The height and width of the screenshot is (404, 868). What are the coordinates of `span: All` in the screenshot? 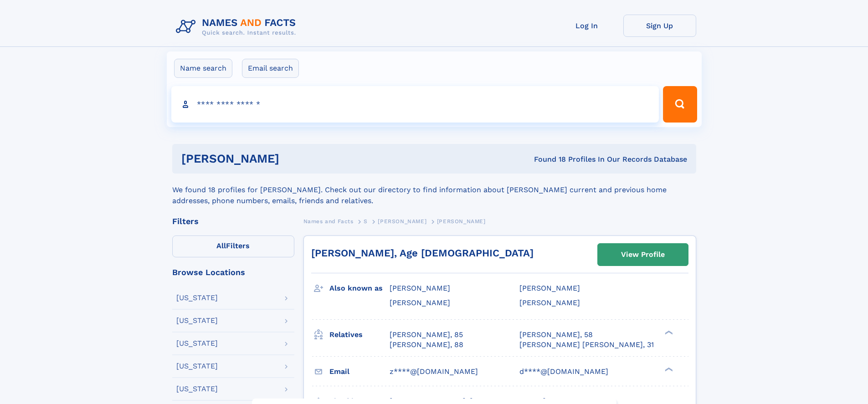 It's located at (221, 246).